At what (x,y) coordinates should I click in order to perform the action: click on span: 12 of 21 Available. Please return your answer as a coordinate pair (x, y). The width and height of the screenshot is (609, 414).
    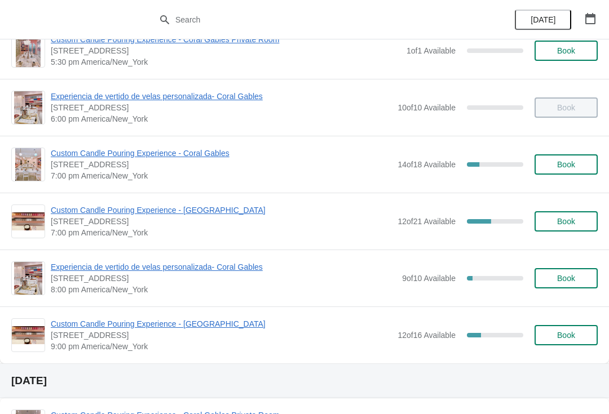
    Looking at the image, I should click on (426, 222).